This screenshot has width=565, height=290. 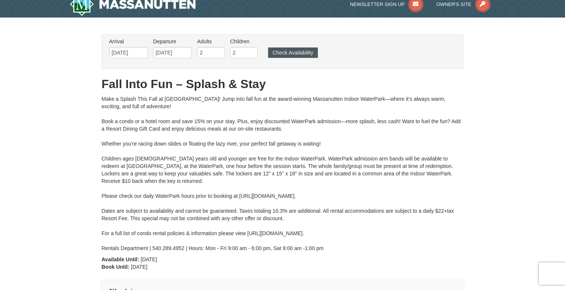 I want to click on strong: Book Until:, so click(x=115, y=267).